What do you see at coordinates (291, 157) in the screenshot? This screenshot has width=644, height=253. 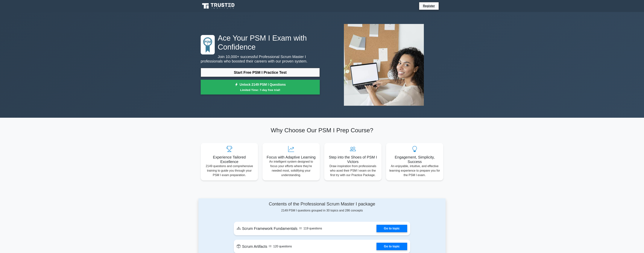 I see `h5: Focus with Adaptive Learning` at bounding box center [291, 157].